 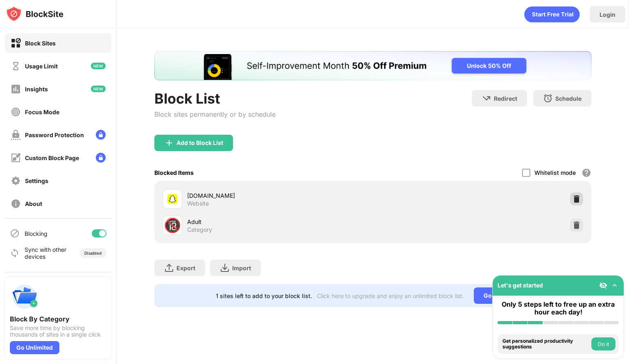 I want to click on div: Login, so click(x=607, y=14).